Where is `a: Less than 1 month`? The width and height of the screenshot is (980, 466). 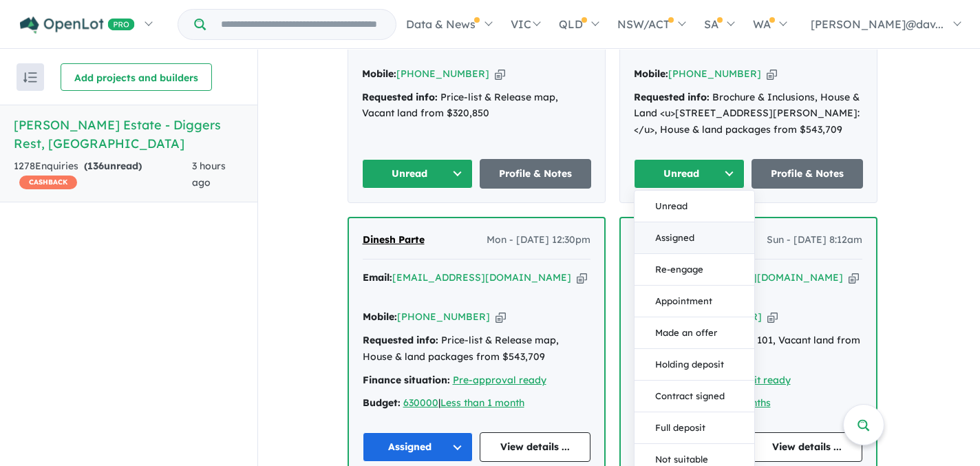
a: Less than 1 month is located at coordinates (482, 403).